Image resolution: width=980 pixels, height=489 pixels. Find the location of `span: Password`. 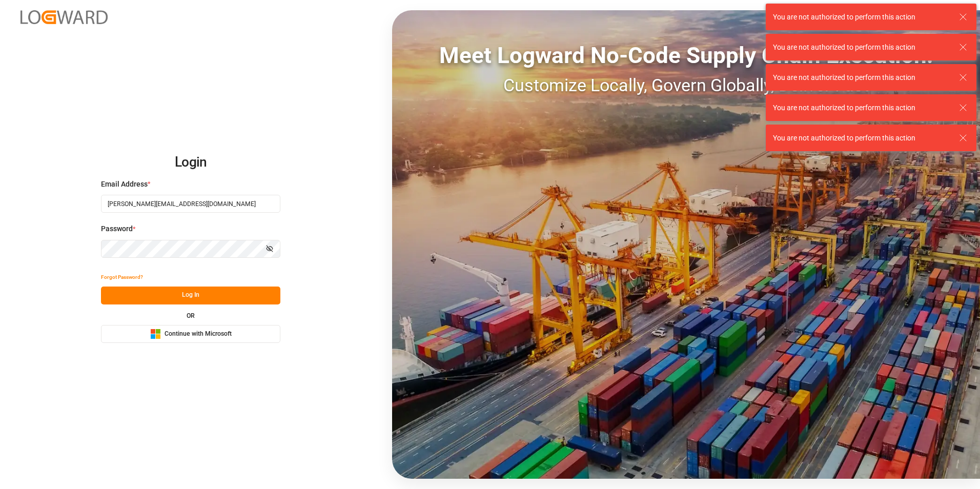

span: Password is located at coordinates (117, 229).